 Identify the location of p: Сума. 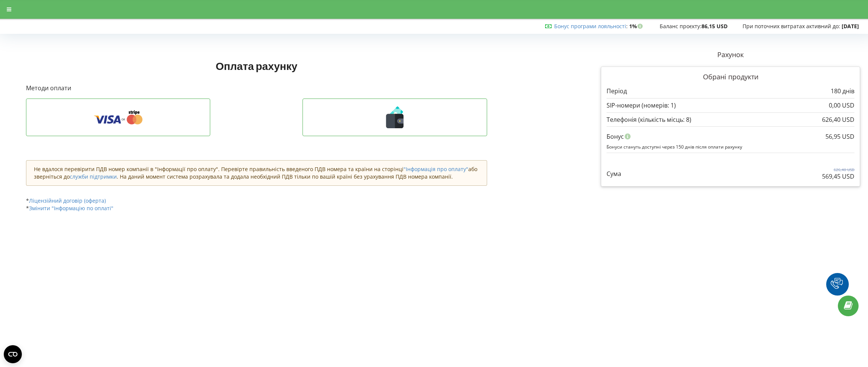
(614, 174).